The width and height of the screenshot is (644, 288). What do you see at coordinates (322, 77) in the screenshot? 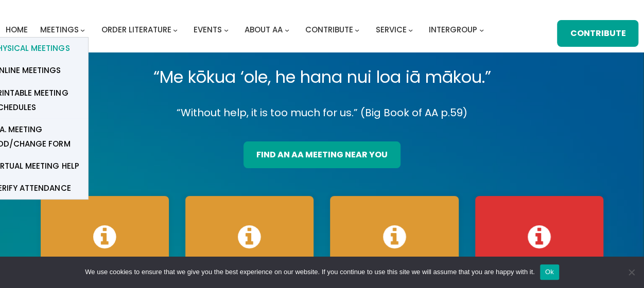
I see `p: “Me kōkua ‘ole, he hana nui loa iā mākou.”` at bounding box center [322, 77].